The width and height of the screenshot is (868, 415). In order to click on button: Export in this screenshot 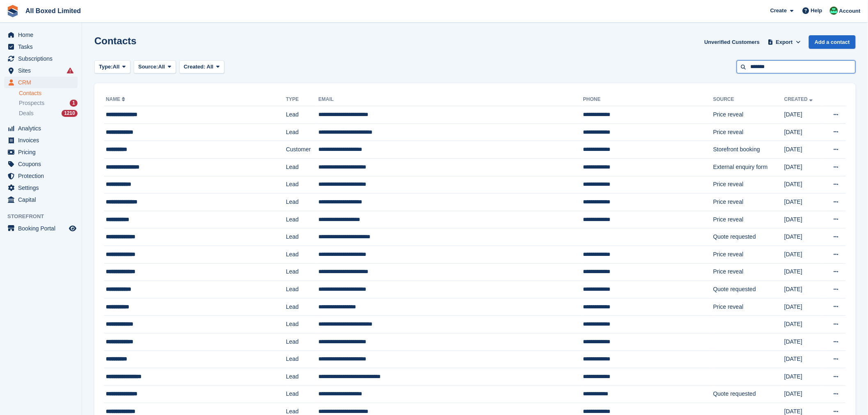, I will do `click(784, 42)`.